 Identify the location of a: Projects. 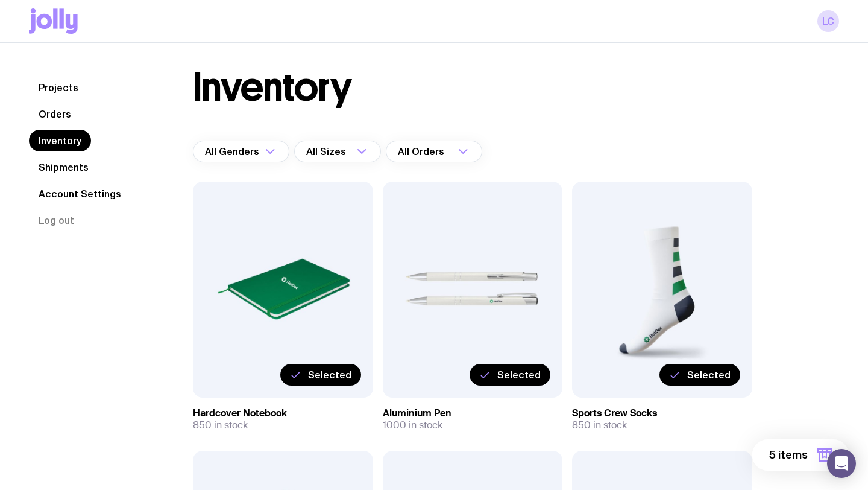
(58, 87).